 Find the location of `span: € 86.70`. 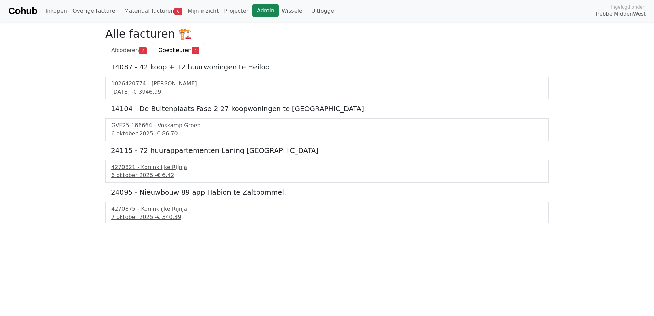

span: € 86.70 is located at coordinates (167, 133).